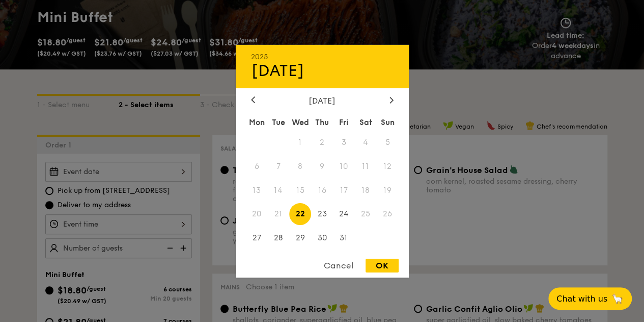  I want to click on span: 22, so click(300, 213).